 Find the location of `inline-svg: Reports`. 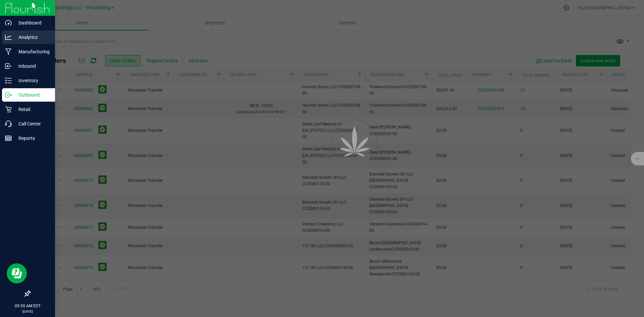

inline-svg: Reports is located at coordinates (8, 138).